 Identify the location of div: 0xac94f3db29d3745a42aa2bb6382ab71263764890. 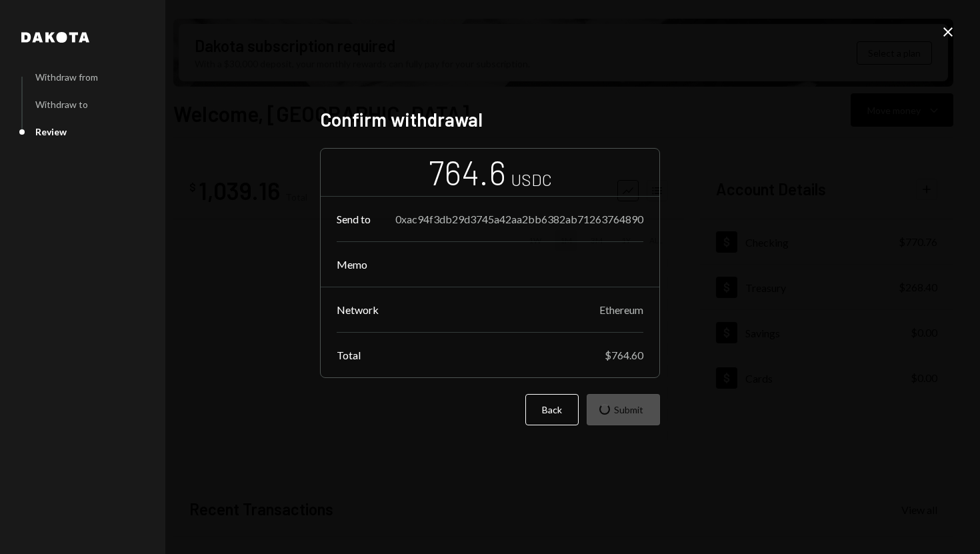
(519, 219).